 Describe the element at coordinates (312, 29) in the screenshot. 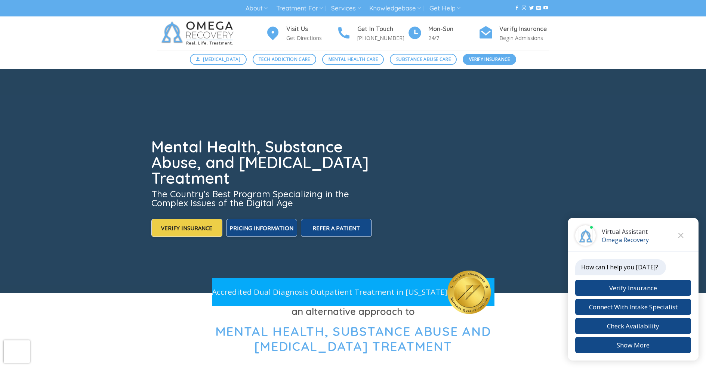

I see `h4: Visit Us` at that location.